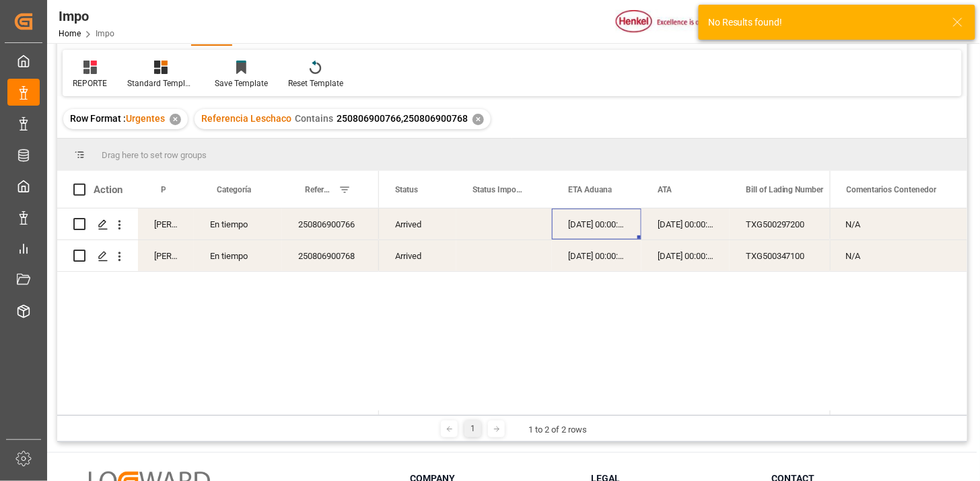 The width and height of the screenshot is (980, 481). Describe the element at coordinates (330, 256) in the screenshot. I see `div: 250806900768` at that location.